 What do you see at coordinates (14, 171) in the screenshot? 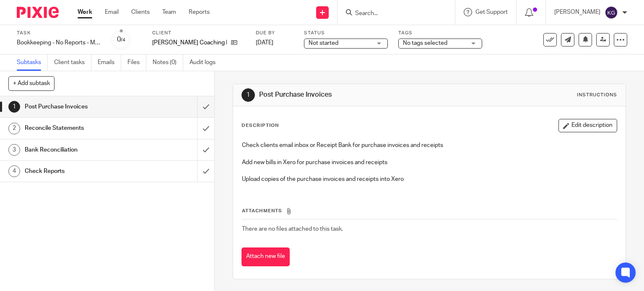
I see `div: 4` at bounding box center [14, 171].